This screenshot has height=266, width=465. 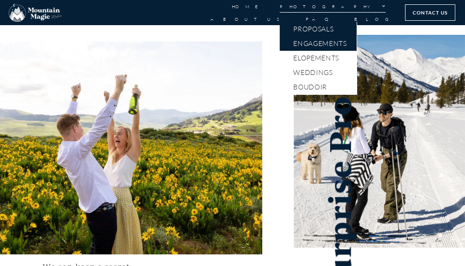 I want to click on a: Blog, so click(x=375, y=19).